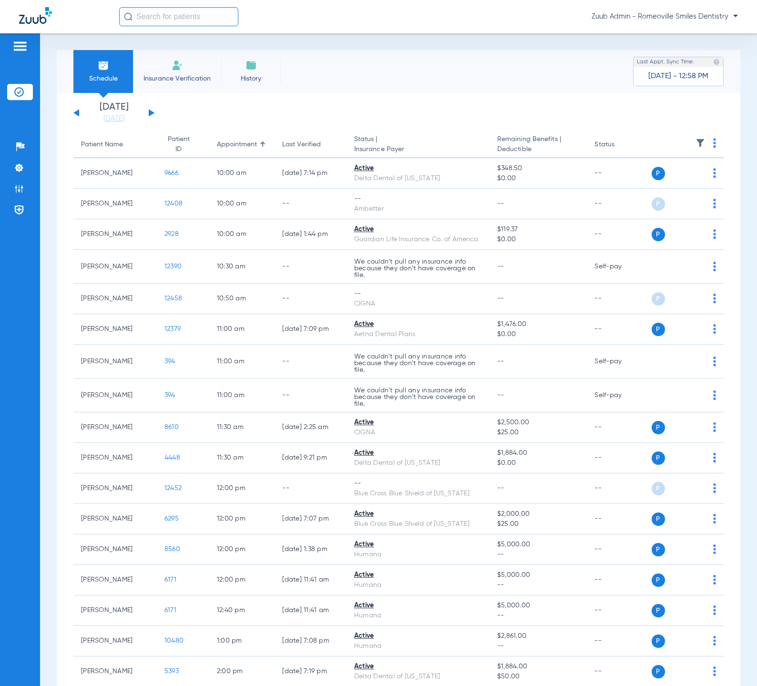  I want to click on span: History, so click(251, 79).